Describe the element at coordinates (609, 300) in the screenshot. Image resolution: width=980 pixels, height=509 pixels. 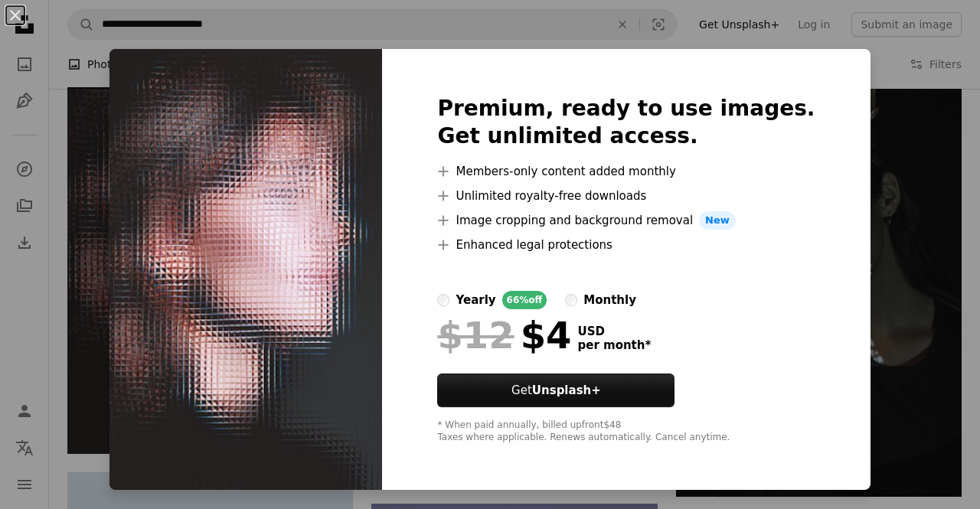
I see `div: monthly` at that location.